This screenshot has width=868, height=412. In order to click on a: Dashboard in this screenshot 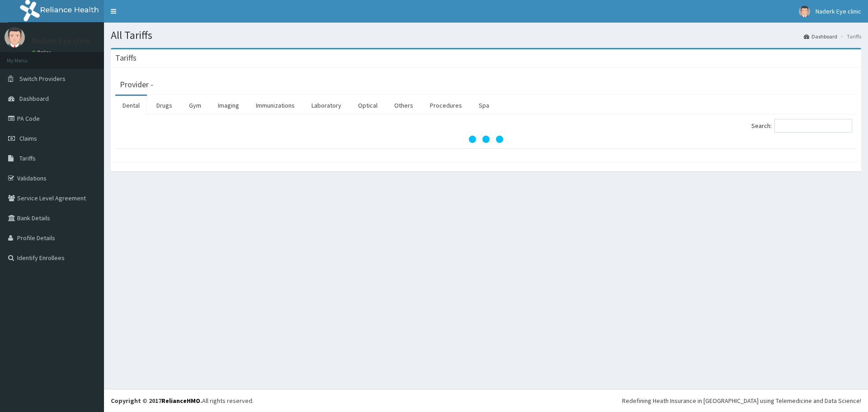, I will do `click(821, 36)`.